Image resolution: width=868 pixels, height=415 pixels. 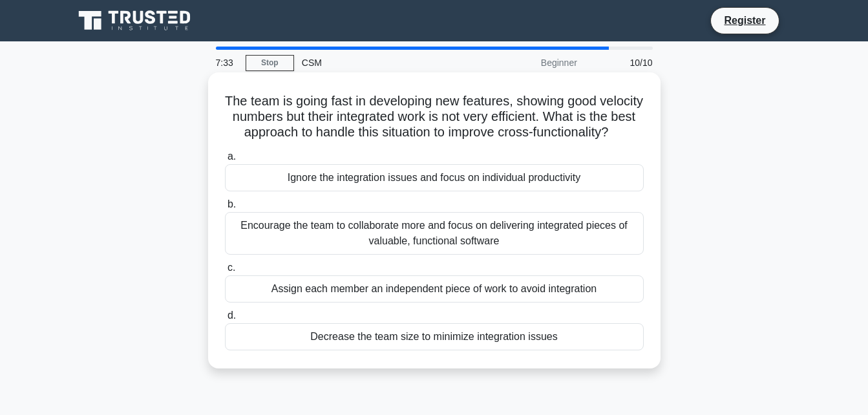 I want to click on div: Assign each member an independent piece of work to avoid integration, so click(x=434, y=289).